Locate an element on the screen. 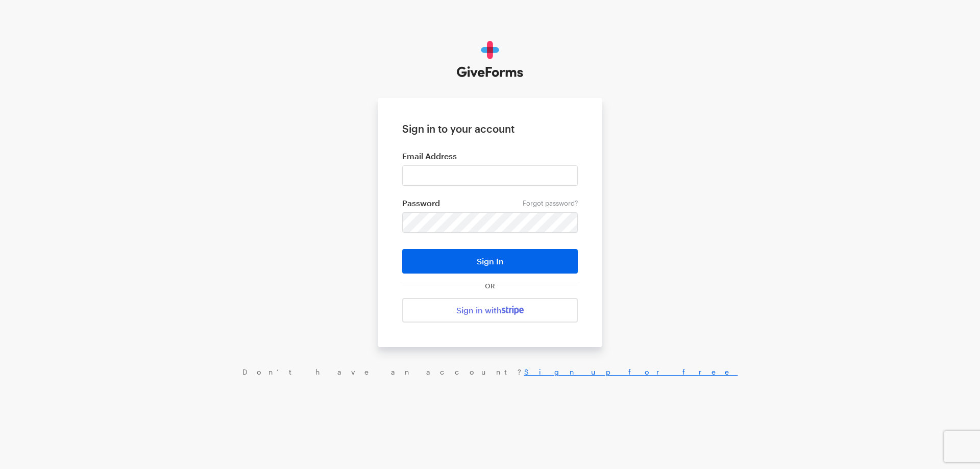 The height and width of the screenshot is (469, 980). button: Sign In is located at coordinates (490, 261).